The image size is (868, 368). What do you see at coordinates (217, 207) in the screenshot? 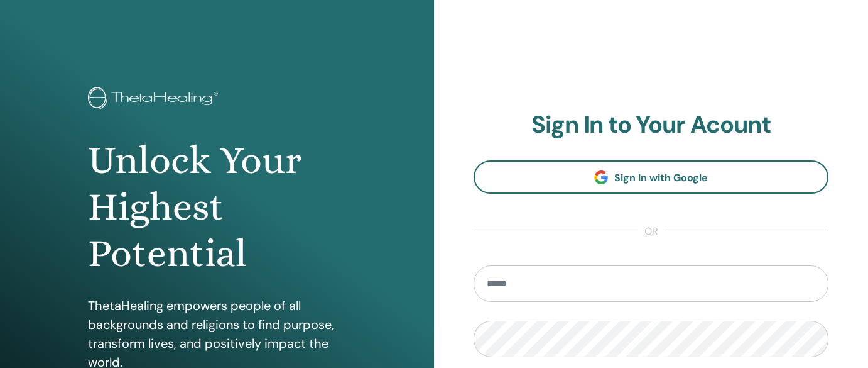
I see `h1: Unlock Your Highest Potential` at bounding box center [217, 207].